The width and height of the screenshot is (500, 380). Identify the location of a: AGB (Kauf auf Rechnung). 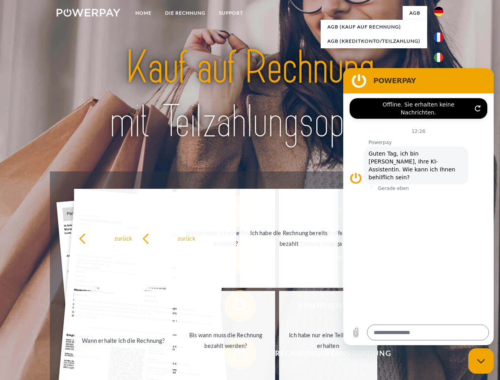
(373, 27).